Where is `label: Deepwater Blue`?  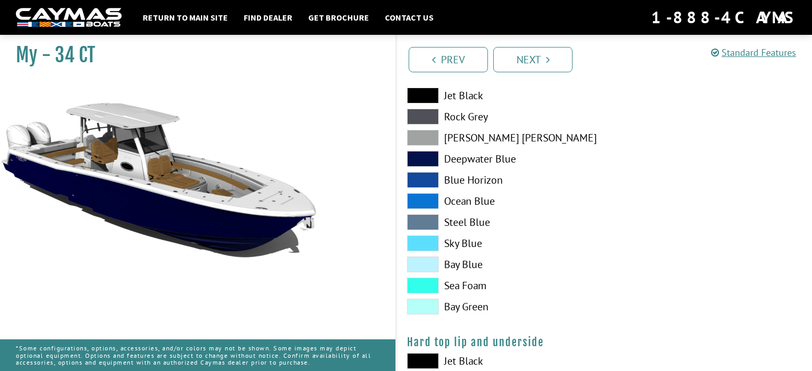
label: Deepwater Blue is located at coordinates (500, 159).